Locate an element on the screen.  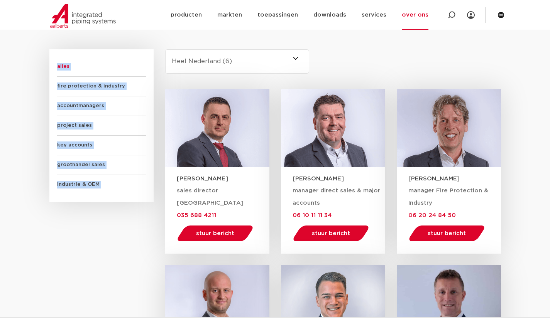
span: fire protection & industry is located at coordinates (101, 86).